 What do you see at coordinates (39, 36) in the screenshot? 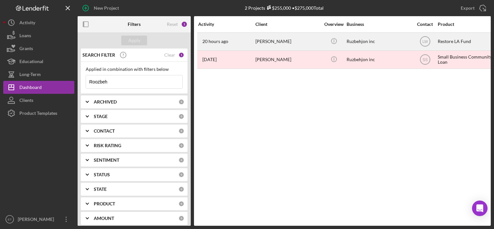
I see `a: Loans` at bounding box center [39, 36].